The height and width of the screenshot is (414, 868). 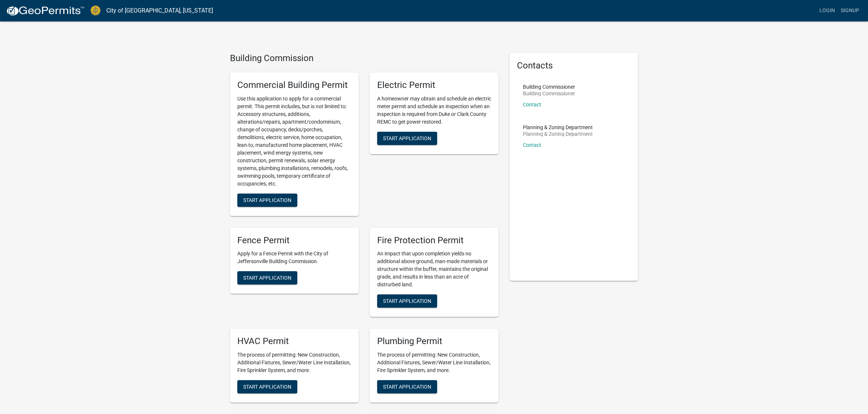 I want to click on a: Signup, so click(x=850, y=11).